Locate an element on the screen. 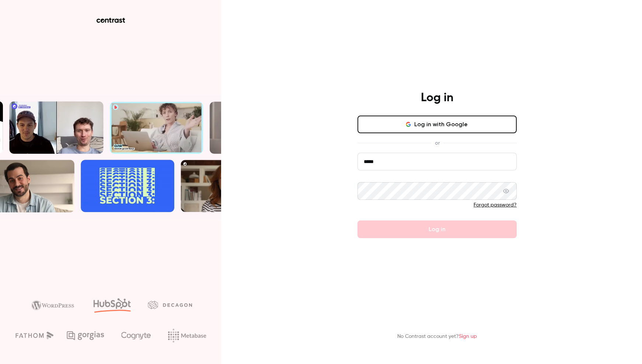 Image resolution: width=642 pixels, height=364 pixels. h4: Log in is located at coordinates (437, 98).